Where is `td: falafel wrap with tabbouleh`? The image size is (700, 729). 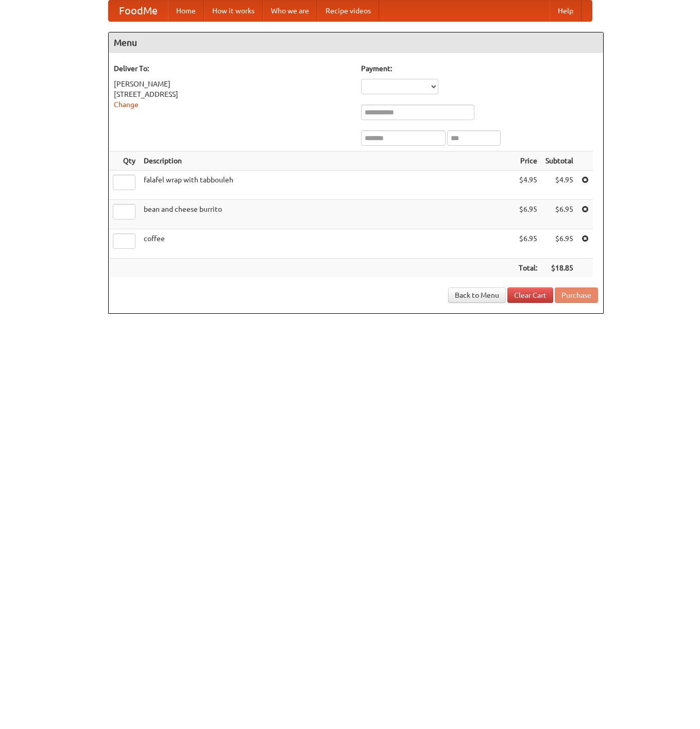 td: falafel wrap with tabbouleh is located at coordinates (327, 185).